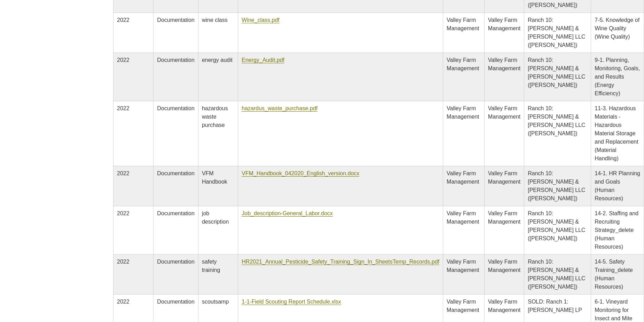 The image size is (644, 322). Describe the element at coordinates (617, 77) in the screenshot. I see `span: 9-1. Planning, Monitoring, Goals, and Results (Energy Efficiency)` at that location.